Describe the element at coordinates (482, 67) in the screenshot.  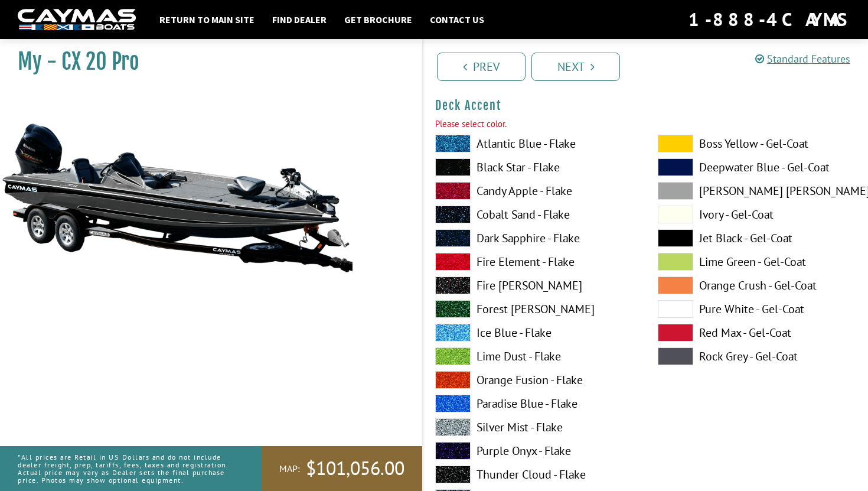
I see `a: Prev` at that location.